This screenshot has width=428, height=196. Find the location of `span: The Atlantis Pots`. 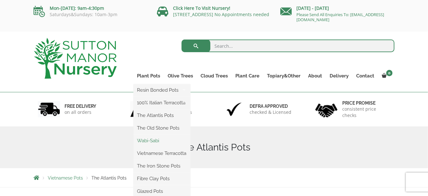

span: The Atlantis Pots is located at coordinates (109, 178).